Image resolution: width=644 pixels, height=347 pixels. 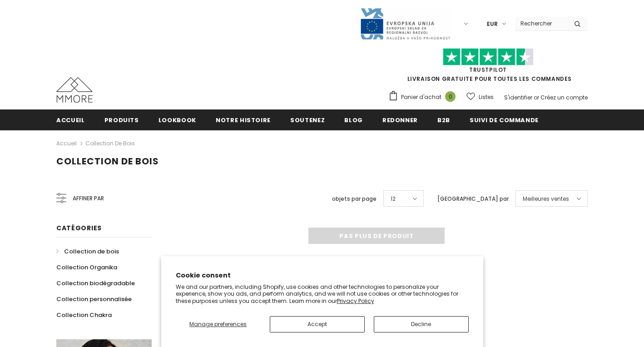 I want to click on button: Accept, so click(x=317, y=324).